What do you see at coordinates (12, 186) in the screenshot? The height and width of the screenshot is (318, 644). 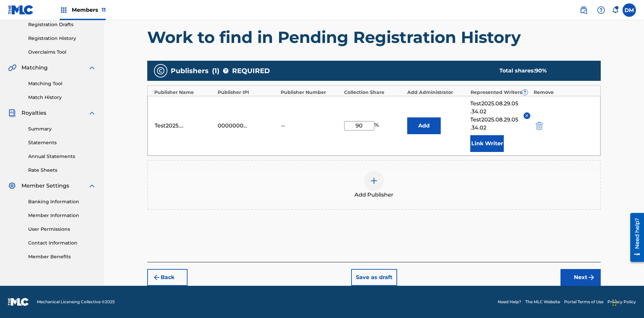 I see `img: Member Settings` at bounding box center [12, 186].